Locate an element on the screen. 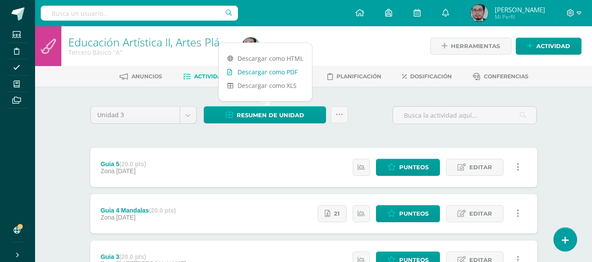 Image resolution: width=592 pixels, height=262 pixels. span: Unidad 3 is located at coordinates (135, 115).